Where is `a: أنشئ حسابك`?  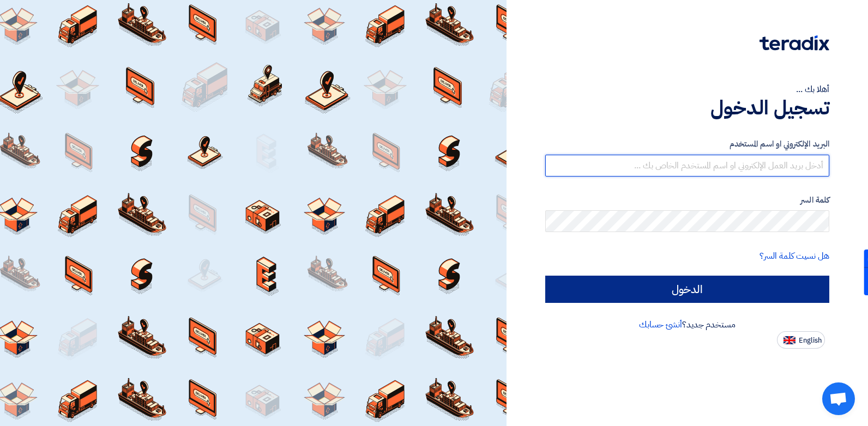
a: أنشئ حسابك is located at coordinates (660, 325).